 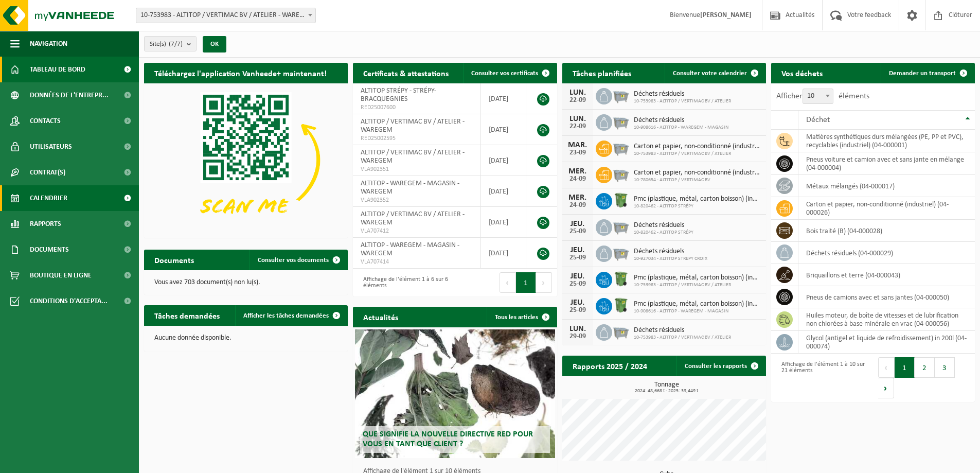 What do you see at coordinates (246, 338) in the screenshot?
I see `p: Aucune donnée disponible.` at bounding box center [246, 338].